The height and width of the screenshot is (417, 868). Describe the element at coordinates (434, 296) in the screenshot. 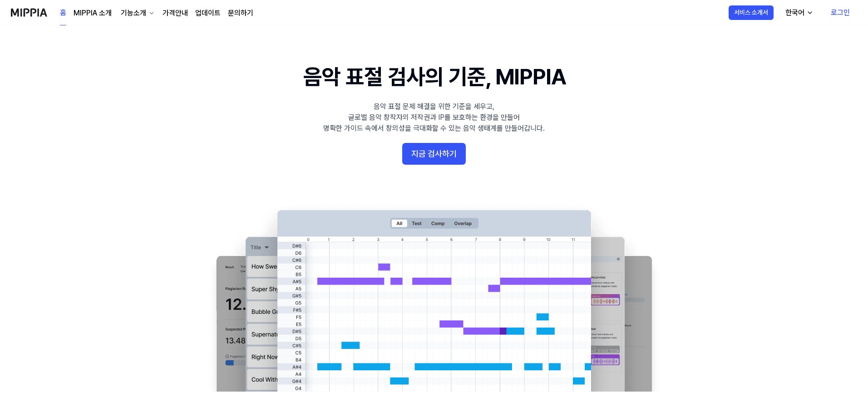

I see `img: main Image` at that location.